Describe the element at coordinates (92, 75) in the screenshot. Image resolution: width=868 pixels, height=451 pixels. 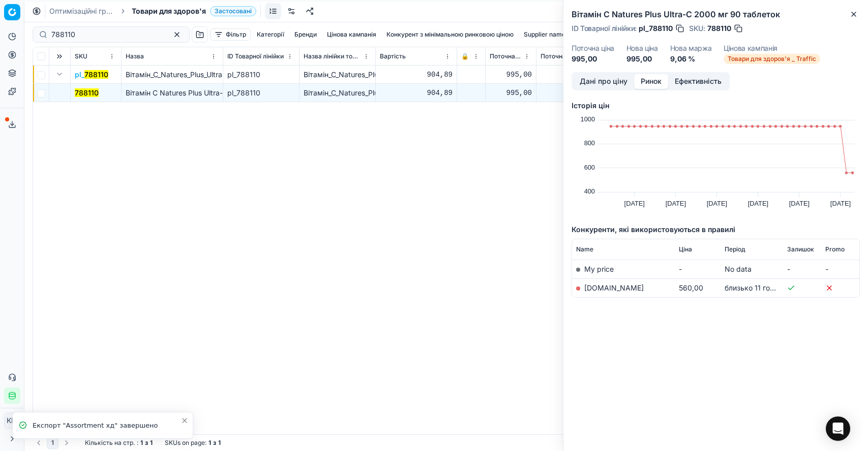
I see `span: pl_` at that location.